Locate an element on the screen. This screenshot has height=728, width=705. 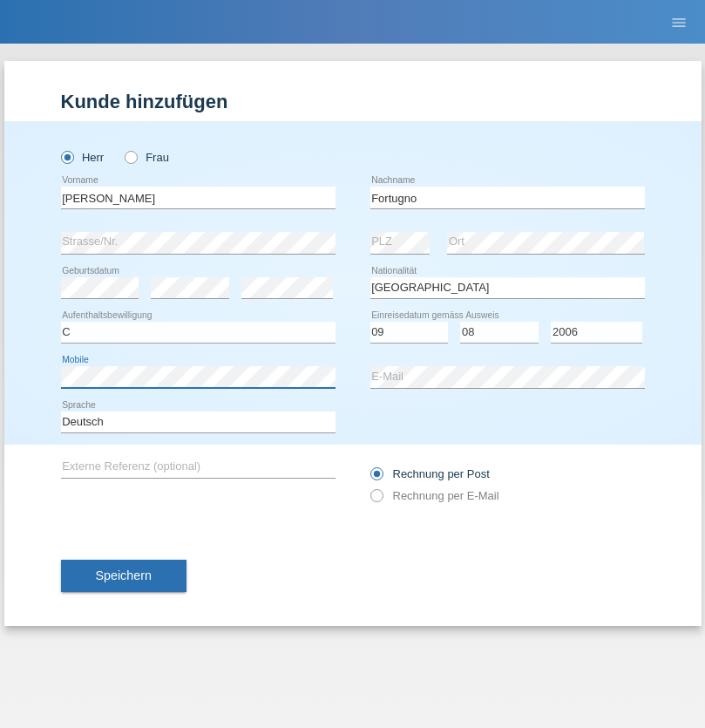
label: Rechnung per E-Mail is located at coordinates (435, 495).